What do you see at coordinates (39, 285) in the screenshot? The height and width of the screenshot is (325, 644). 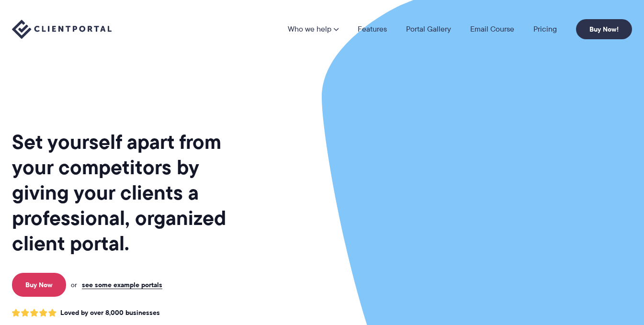 I see `a: Buy Now` at bounding box center [39, 285].